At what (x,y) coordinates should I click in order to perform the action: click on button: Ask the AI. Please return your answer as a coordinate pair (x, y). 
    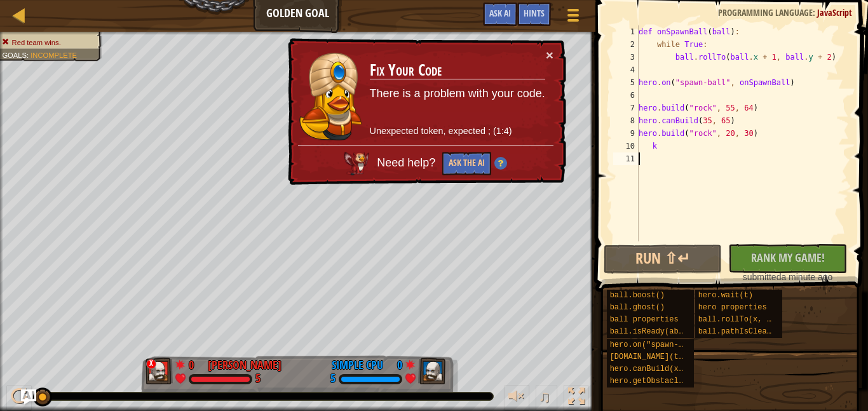
    Looking at the image, I should click on (468, 162).